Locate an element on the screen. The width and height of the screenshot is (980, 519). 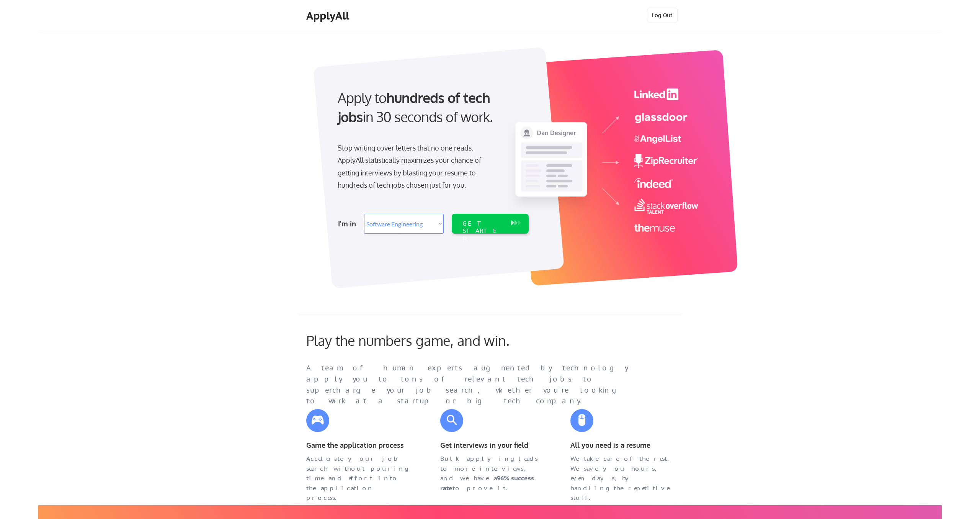
div: We take care of the rest. We save you hours, even days, by handling the repetitive stuff. is located at coordinates (622, 479).